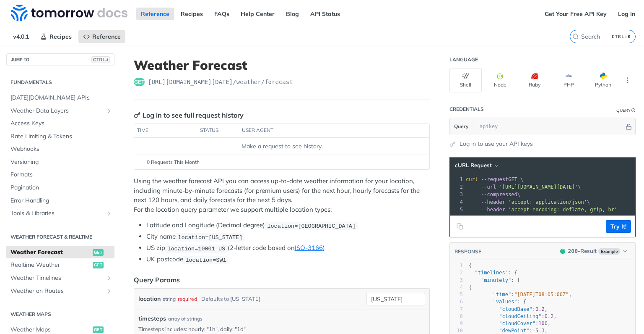 Image resolution: width=644 pixels, height=334 pixels. Describe the element at coordinates (60, 200) in the screenshot. I see `a: Error Handling` at that location.